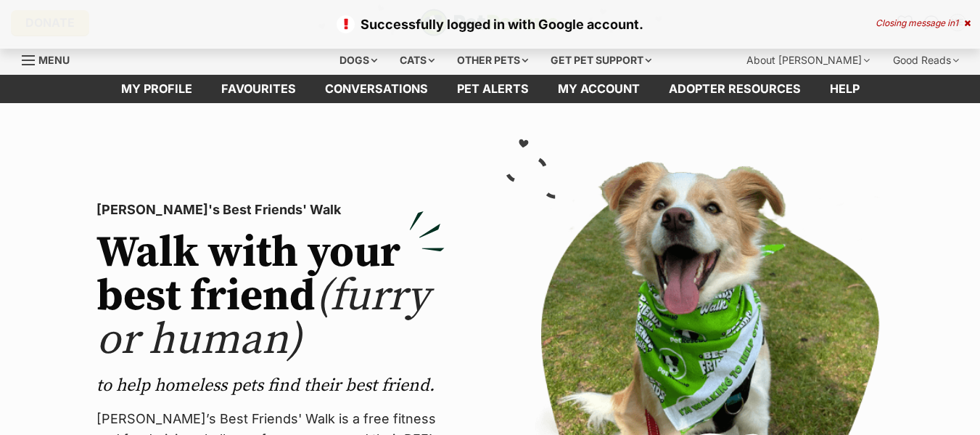 This screenshot has width=980, height=435. I want to click on a: conversations, so click(376, 89).